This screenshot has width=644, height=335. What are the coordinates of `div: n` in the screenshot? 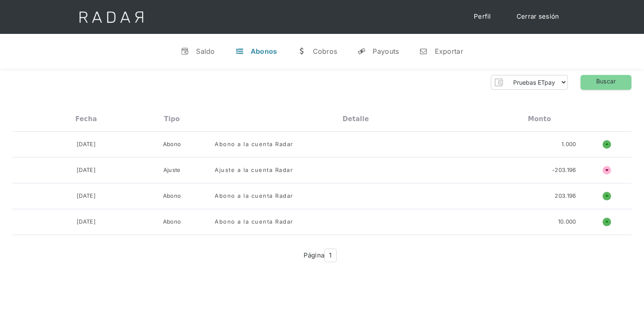 It's located at (424, 51).